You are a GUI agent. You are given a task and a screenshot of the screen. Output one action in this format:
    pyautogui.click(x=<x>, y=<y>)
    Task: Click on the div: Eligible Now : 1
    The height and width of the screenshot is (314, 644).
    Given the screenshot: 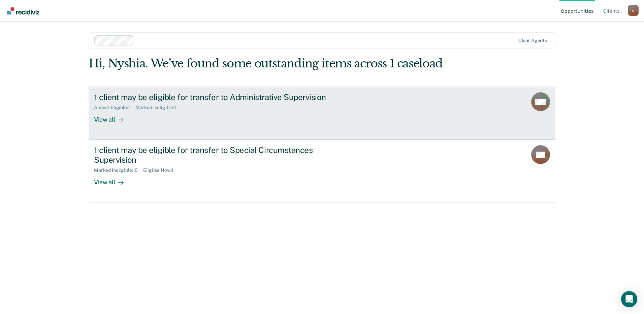 What is the action you would take?
    pyautogui.click(x=161, y=170)
    